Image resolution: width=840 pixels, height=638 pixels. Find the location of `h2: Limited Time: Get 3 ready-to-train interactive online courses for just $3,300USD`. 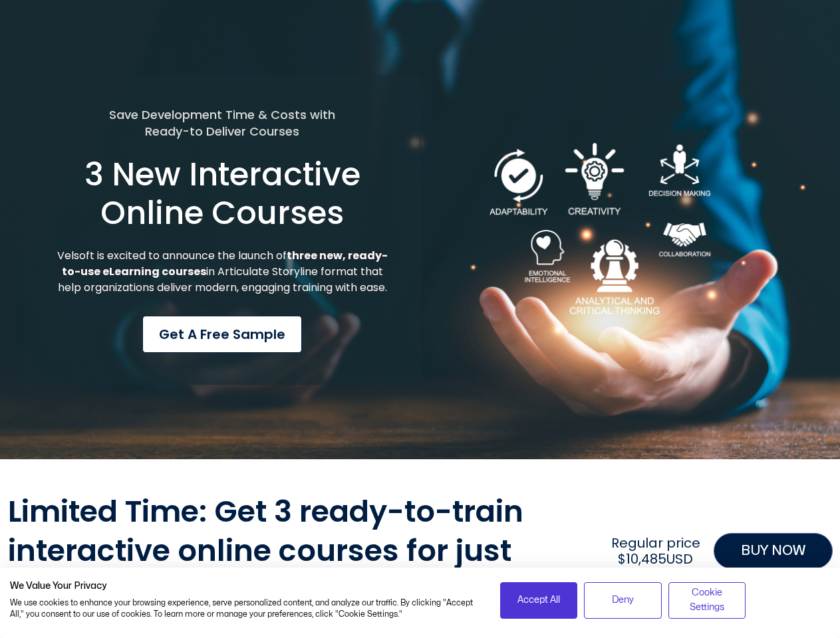

h2: Limited Time: Get 3 ready-to-train interactive online courses for just $3,300USD is located at coordinates (304, 551).